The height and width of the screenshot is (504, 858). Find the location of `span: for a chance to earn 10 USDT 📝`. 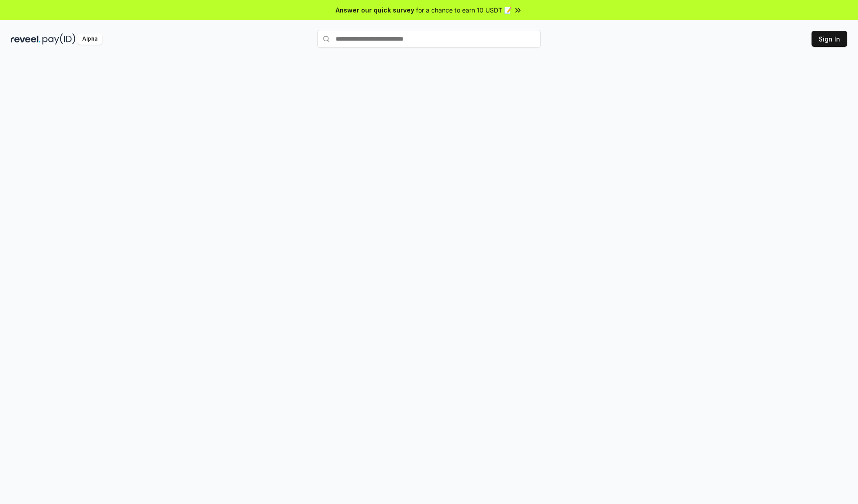

span: for a chance to earn 10 USDT 📝 is located at coordinates (464, 10).